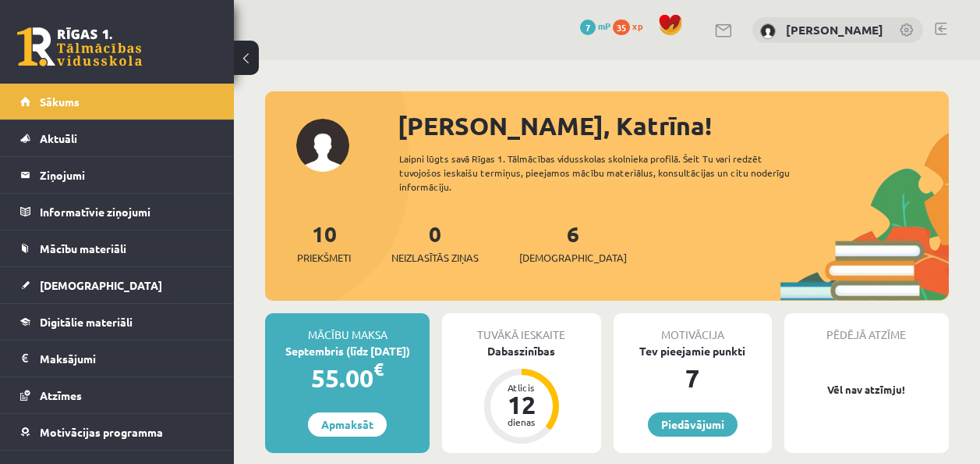 Image resolution: width=980 pixels, height=464 pixels. Describe the element at coordinates (595, 26) in the screenshot. I see `a: 7 mP` at that location.